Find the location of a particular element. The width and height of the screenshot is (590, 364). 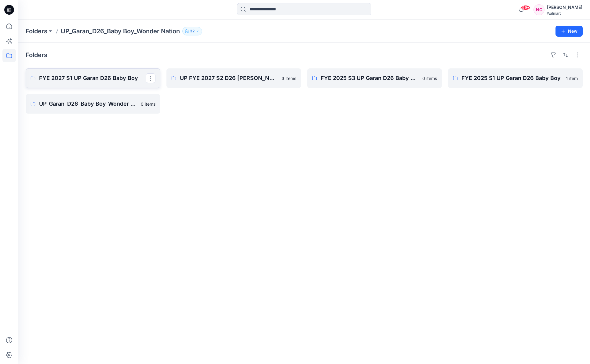

p: UP_Garan_D26_Baby Boy_Wonder Nation is located at coordinates (120, 31).